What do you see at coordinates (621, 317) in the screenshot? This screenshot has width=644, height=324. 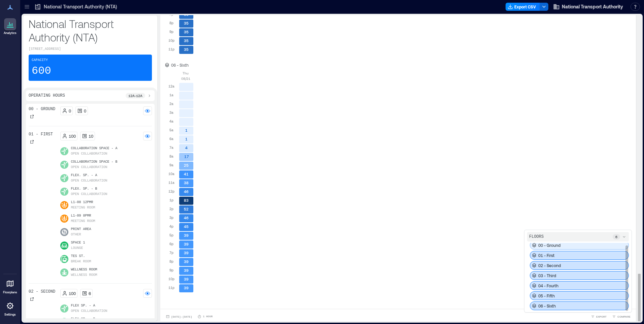 I see `button: COMPARE` at bounding box center [621, 317].